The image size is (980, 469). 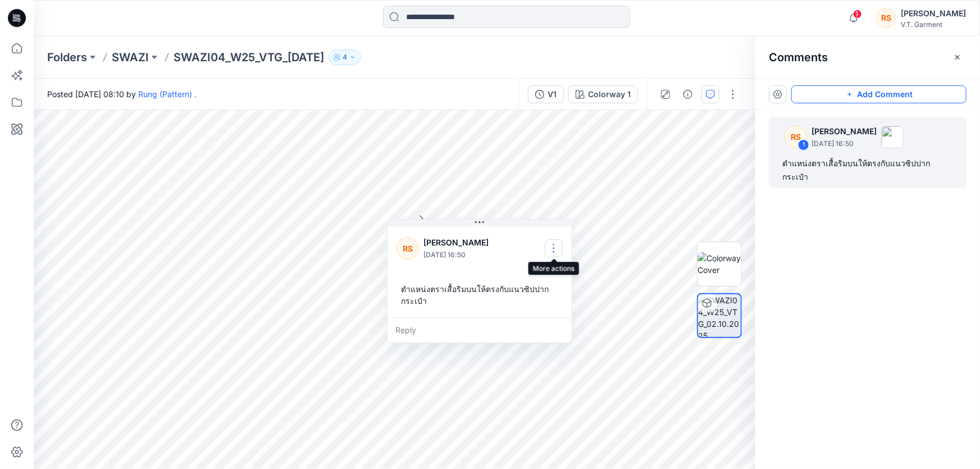 I want to click on button: V1, so click(x=546, y=94).